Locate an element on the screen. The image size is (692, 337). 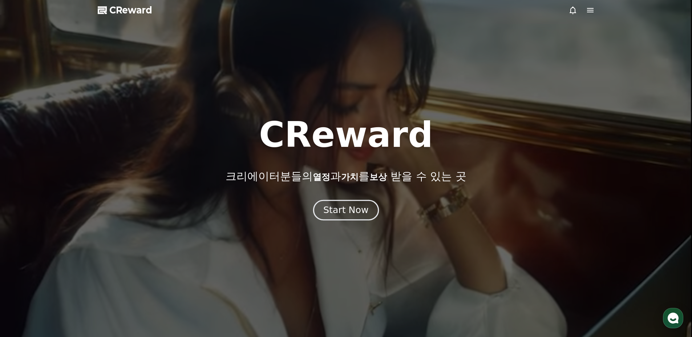
a: CReward is located at coordinates (125, 10).